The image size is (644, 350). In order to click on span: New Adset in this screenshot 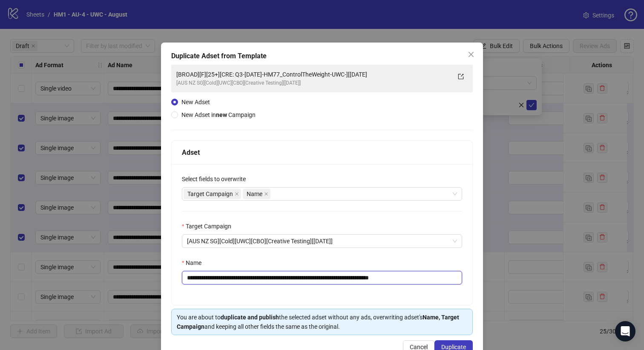, I will do `click(196, 102)`.